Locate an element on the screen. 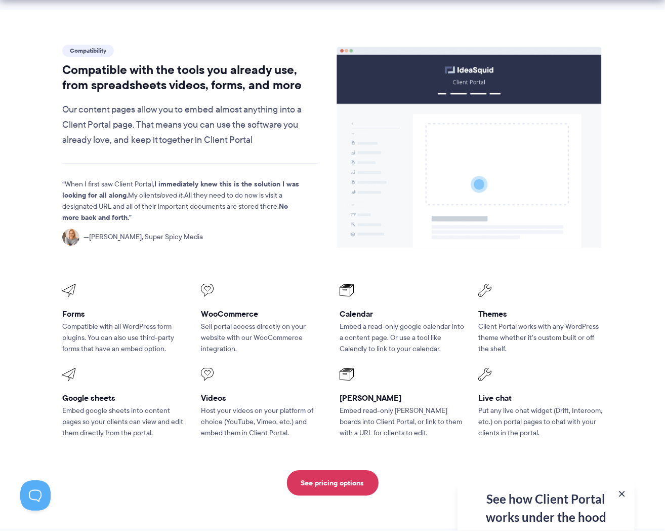 This screenshot has height=531, width=665. h2: Compatible with the tools you already use, from spreadsheets videos, forms, and more is located at coordinates (190, 77).